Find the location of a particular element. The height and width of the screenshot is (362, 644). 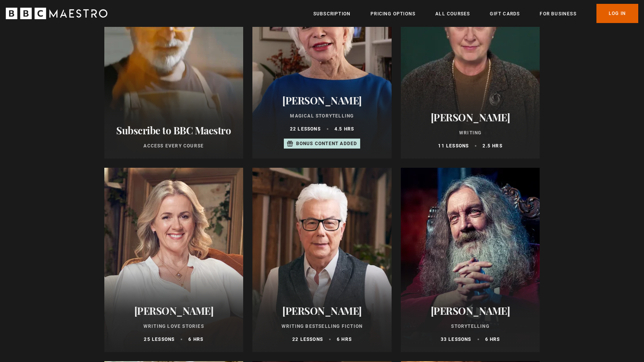

p: Magical Storytelling is located at coordinates (322, 116).